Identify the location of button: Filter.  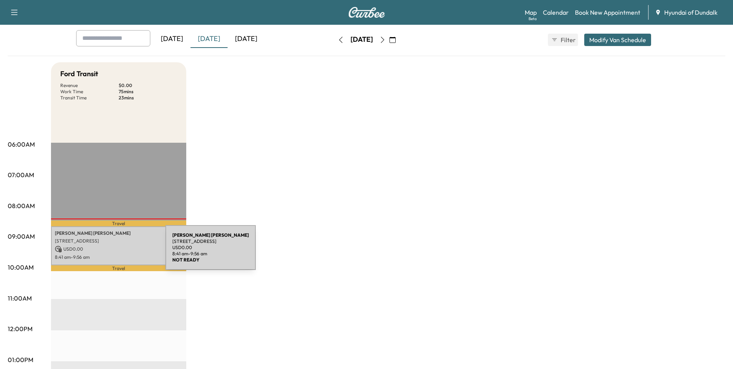
(563, 40).